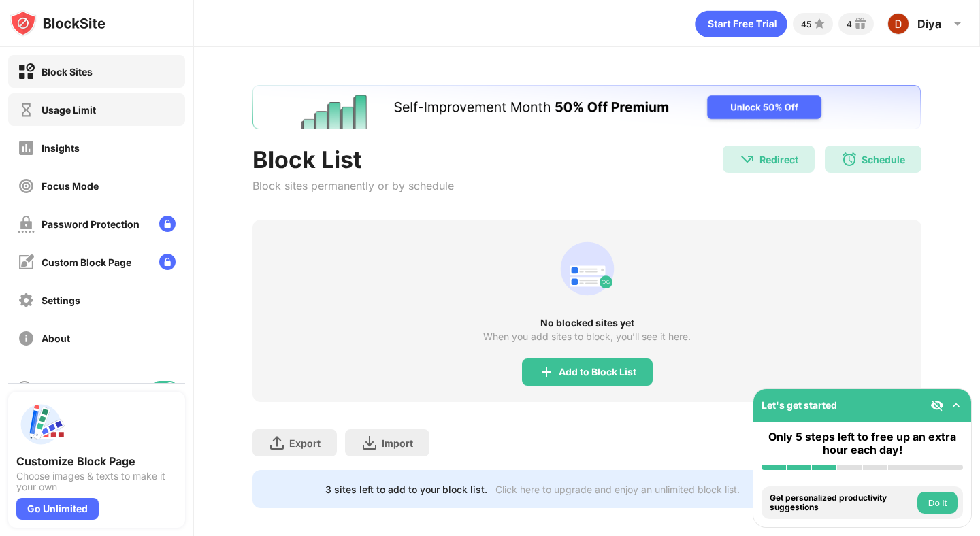 The height and width of the screenshot is (536, 980). I want to click on img: logo-blocksite.svg, so click(57, 23).